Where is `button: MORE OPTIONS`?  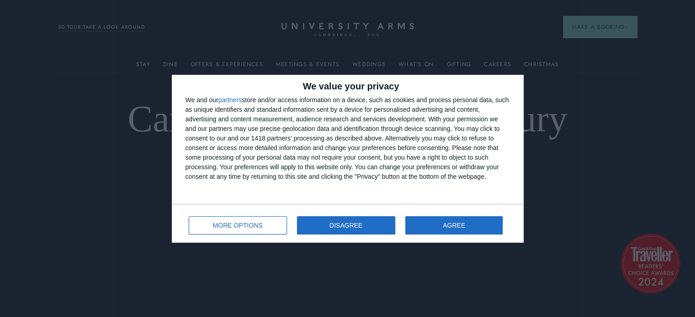 button: MORE OPTIONS is located at coordinates (238, 226).